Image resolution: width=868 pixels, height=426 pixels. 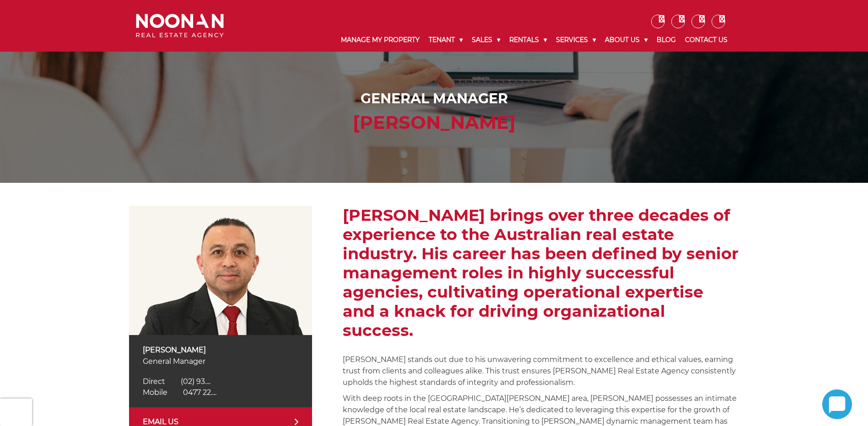 What do you see at coordinates (221, 270) in the screenshot?
I see `img: Martin Reyes` at bounding box center [221, 270].